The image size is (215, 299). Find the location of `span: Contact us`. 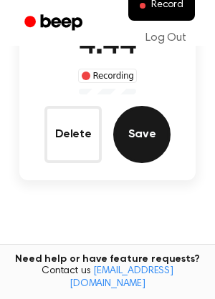

span: Contact us is located at coordinates (107, 278).